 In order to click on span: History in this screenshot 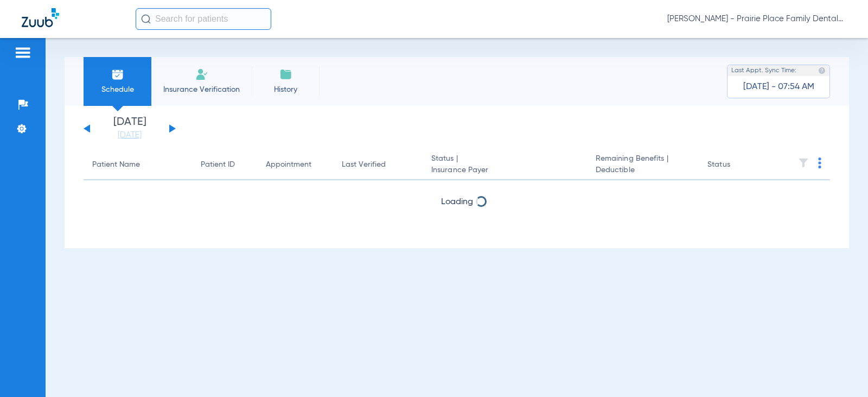, I will do `click(285, 89)`.